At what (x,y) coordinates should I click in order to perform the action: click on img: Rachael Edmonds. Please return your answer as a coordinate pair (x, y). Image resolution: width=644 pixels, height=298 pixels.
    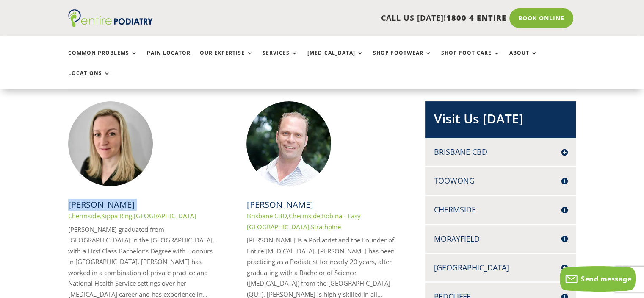
    Looking at the image, I should click on (111, 144).